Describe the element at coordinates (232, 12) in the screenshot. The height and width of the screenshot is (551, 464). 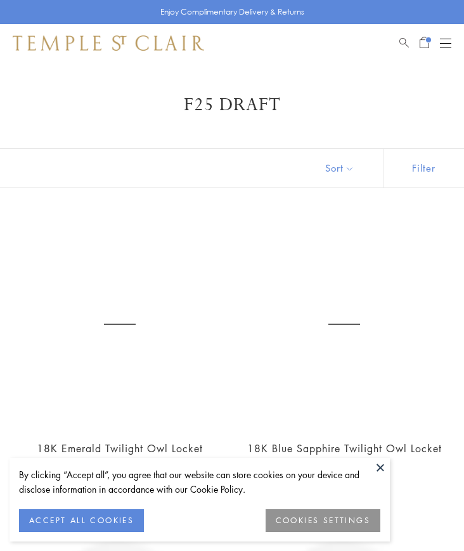
I see `p: Enjoy Complimentary Delivery & Returns` at that location.